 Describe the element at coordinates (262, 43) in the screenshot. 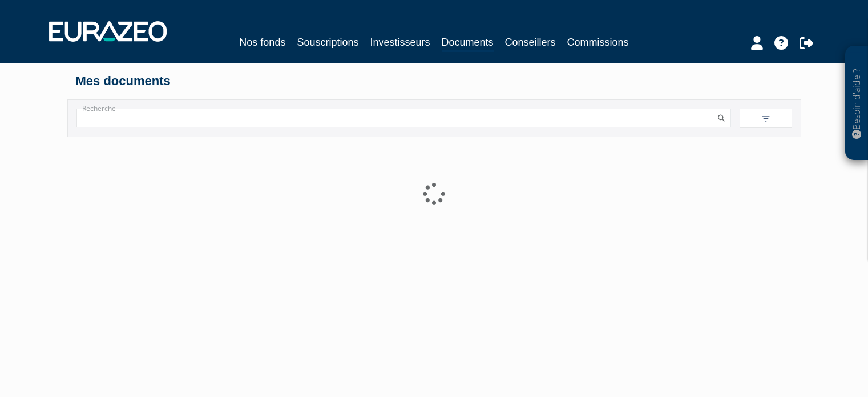

I see `a: Nos fonds` at that location.